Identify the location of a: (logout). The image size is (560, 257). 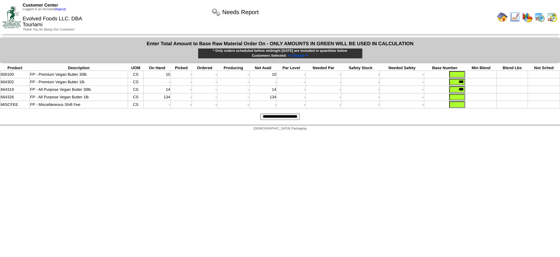
(60, 9).